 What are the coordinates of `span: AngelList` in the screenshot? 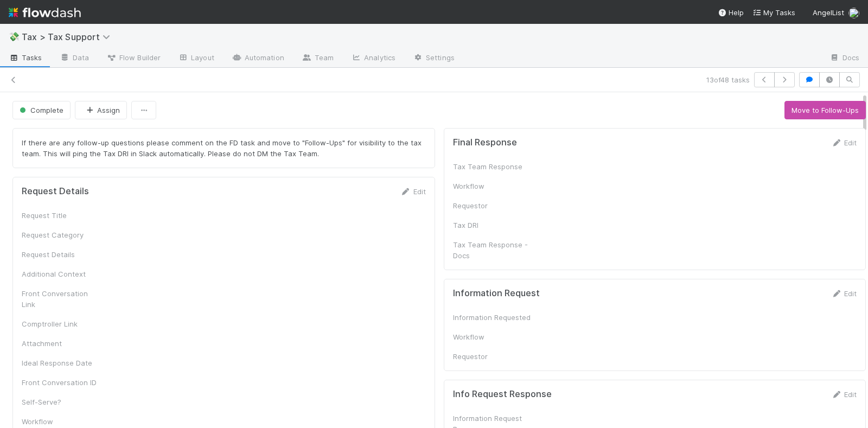 It's located at (828, 13).